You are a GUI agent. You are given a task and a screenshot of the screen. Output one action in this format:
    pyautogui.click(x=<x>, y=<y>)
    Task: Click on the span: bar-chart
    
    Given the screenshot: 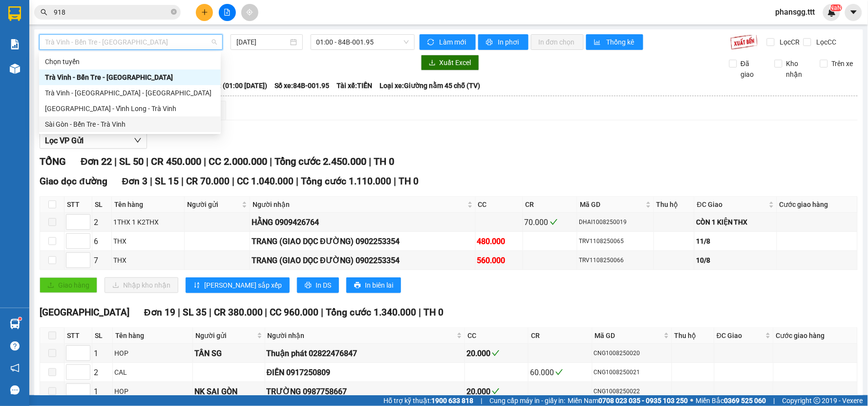 What is the action you would take?
    pyautogui.click(x=598, y=42)
    